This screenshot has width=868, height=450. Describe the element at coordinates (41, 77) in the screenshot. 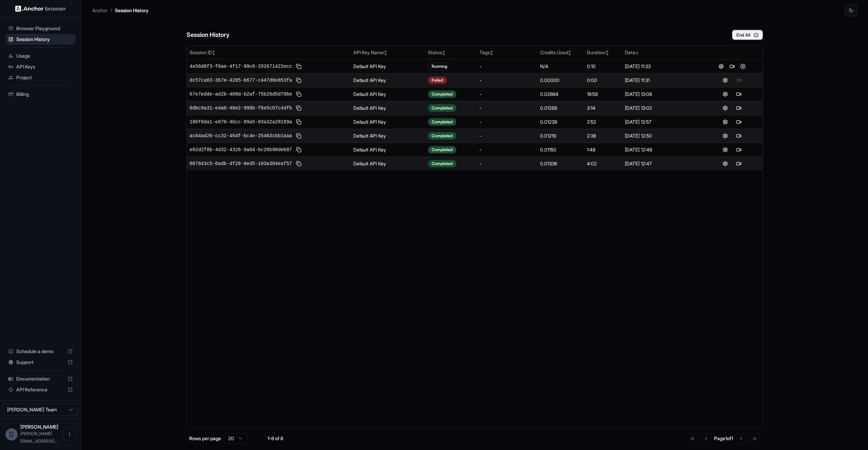

I see `div: Project` at that location.